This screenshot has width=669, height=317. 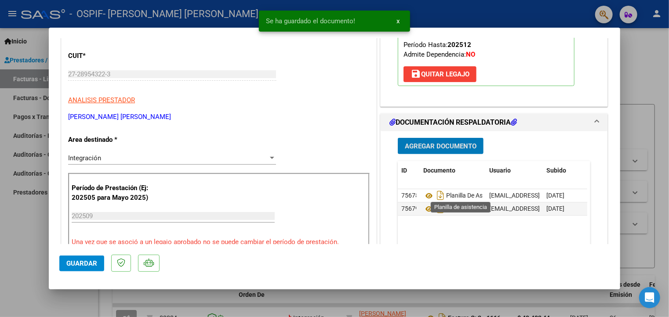 I want to click on span: ID, so click(x=404, y=170).